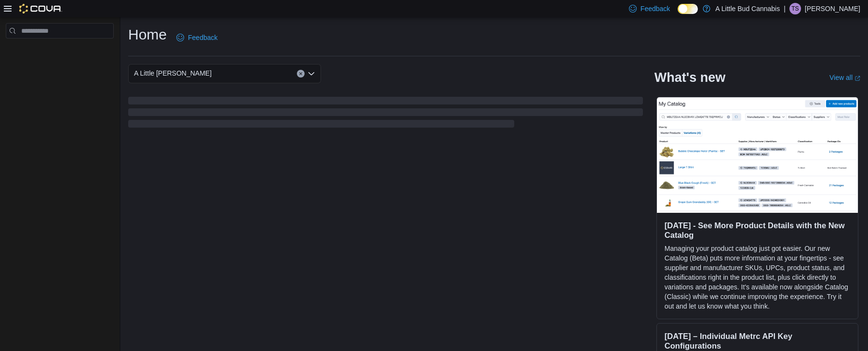 This screenshot has height=351, width=868. I want to click on p: A Little Bud Cannabis, so click(747, 9).